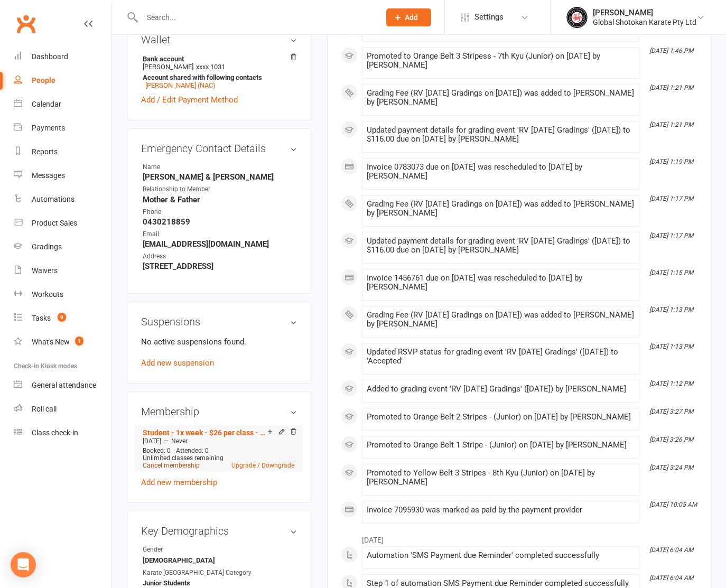 This screenshot has height=588, width=726. I want to click on div: Phone, so click(186, 212).